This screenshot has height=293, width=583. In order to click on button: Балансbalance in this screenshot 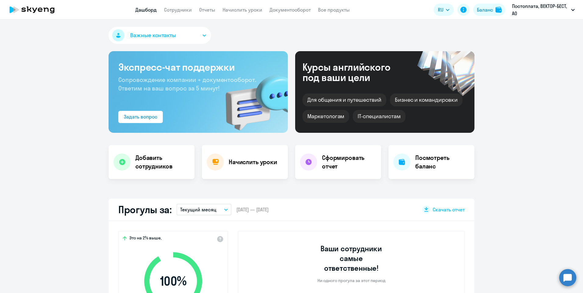, I will do `click(489, 10)`.